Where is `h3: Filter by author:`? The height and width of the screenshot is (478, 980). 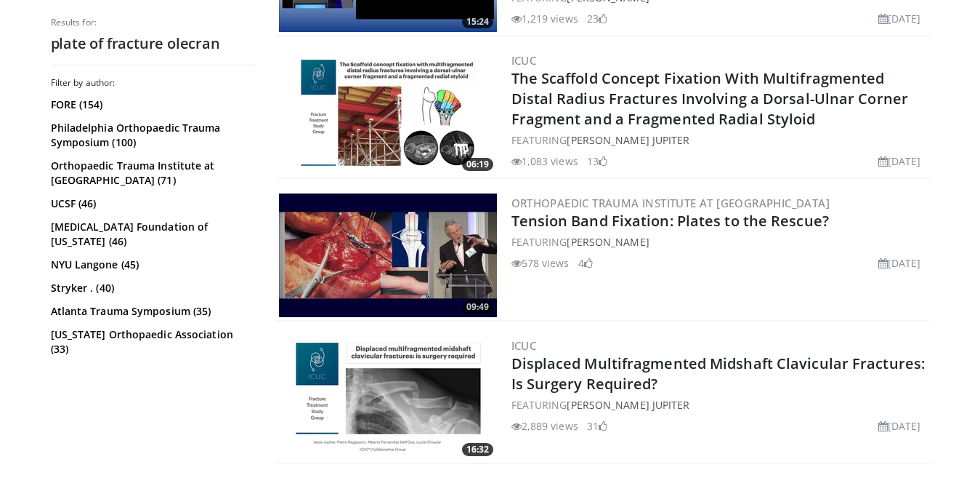 h3: Filter by author: is located at coordinates (153, 83).